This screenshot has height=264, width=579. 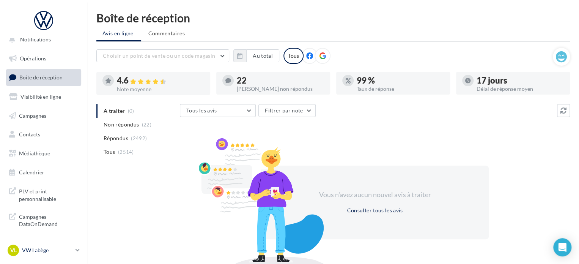 I want to click on div: 22, so click(x=281, y=81).